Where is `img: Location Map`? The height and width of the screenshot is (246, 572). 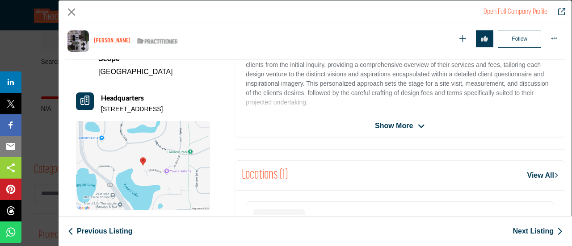 img: Location Map is located at coordinates (143, 166).